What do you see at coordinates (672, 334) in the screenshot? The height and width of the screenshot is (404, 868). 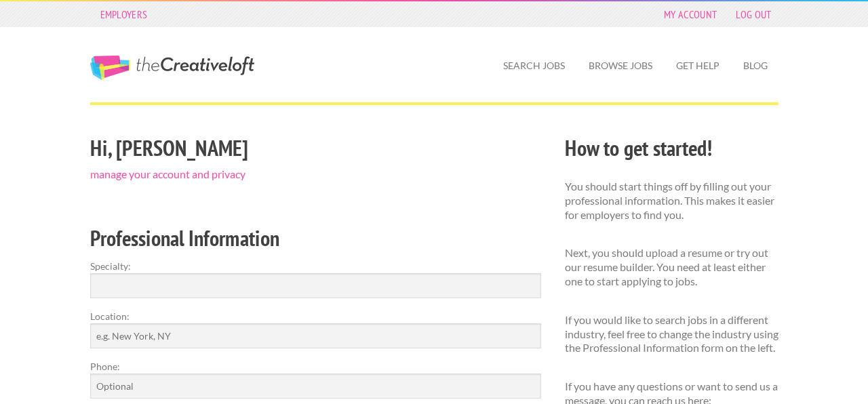 I see `p: If you would like to search jobs in a different industry, feel free to change the industry using ...` at bounding box center [672, 334].